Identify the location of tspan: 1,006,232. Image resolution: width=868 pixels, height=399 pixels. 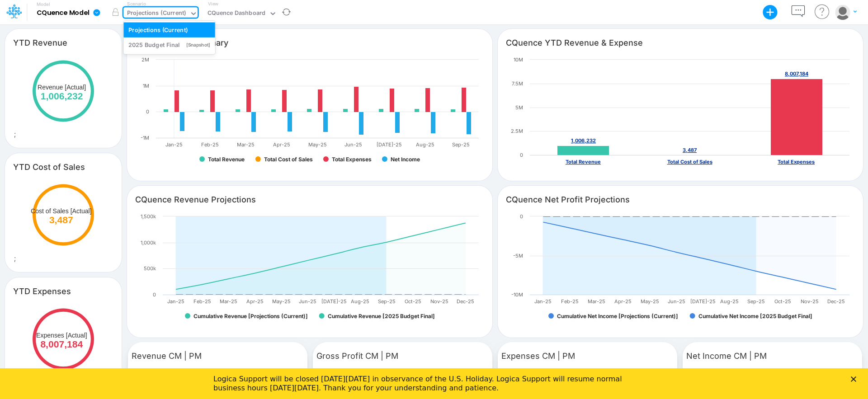
(583, 140).